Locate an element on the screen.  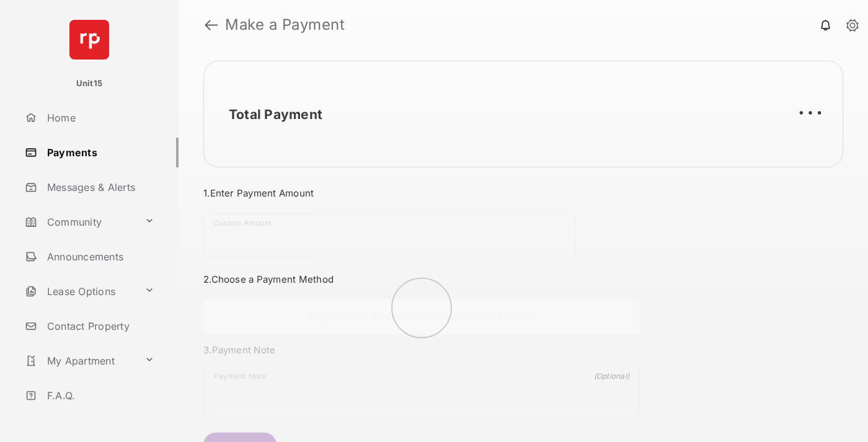
a: Community is located at coordinates (80, 222).